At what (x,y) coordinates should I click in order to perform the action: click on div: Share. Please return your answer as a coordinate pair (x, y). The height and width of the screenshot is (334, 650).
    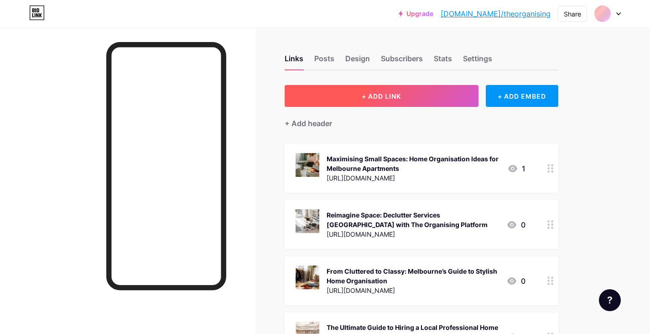
    Looking at the image, I should click on (573, 14).